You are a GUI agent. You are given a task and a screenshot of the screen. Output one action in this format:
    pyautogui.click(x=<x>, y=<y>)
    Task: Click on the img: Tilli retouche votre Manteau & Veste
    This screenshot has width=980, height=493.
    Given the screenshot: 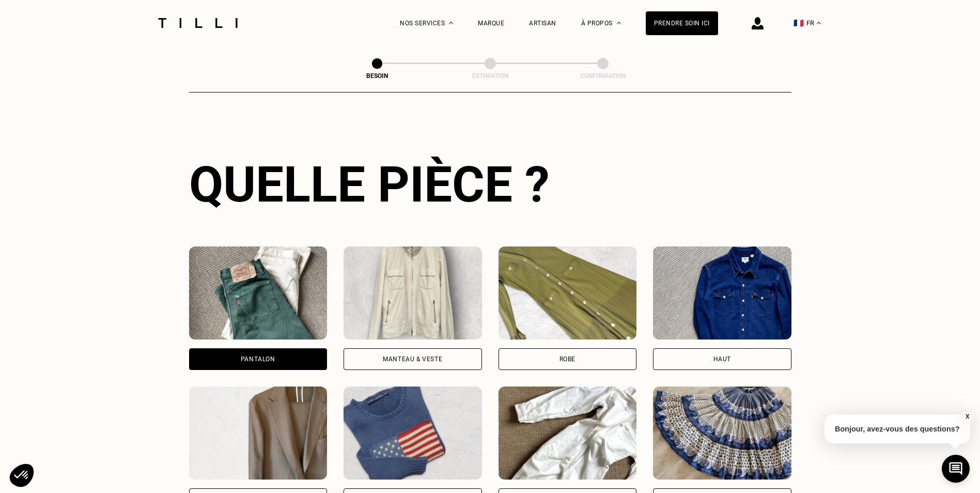 What is the action you would take?
    pyautogui.click(x=413, y=293)
    